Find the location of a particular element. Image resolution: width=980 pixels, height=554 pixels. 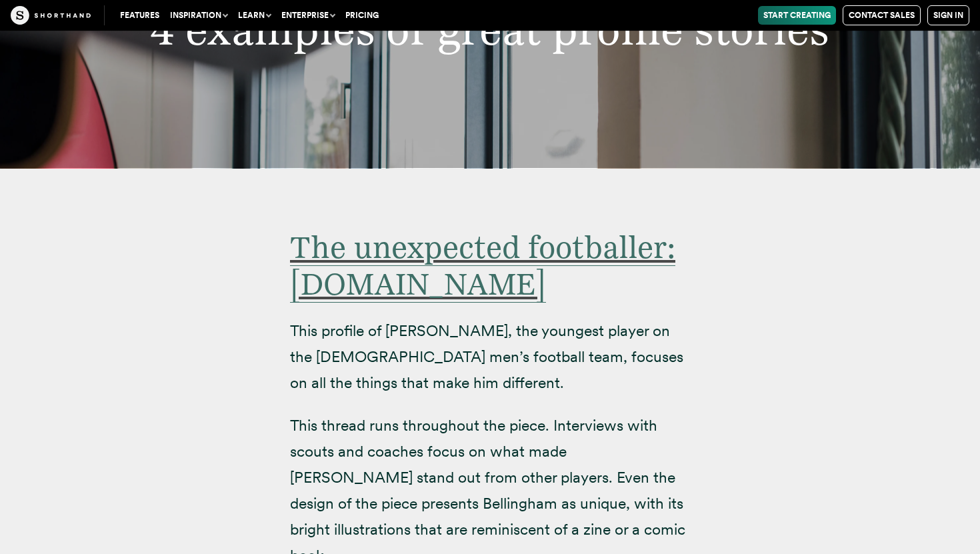

a: Pricing is located at coordinates (362, 15).